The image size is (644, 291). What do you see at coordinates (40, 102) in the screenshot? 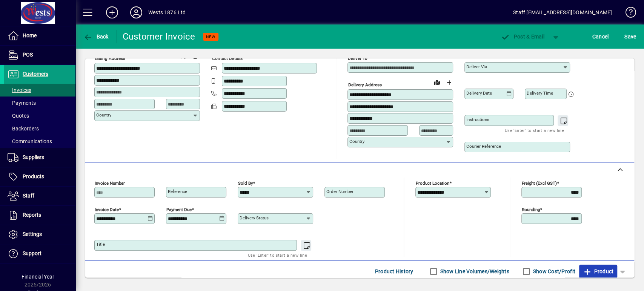
I see `a: Payments` at bounding box center [40, 102].